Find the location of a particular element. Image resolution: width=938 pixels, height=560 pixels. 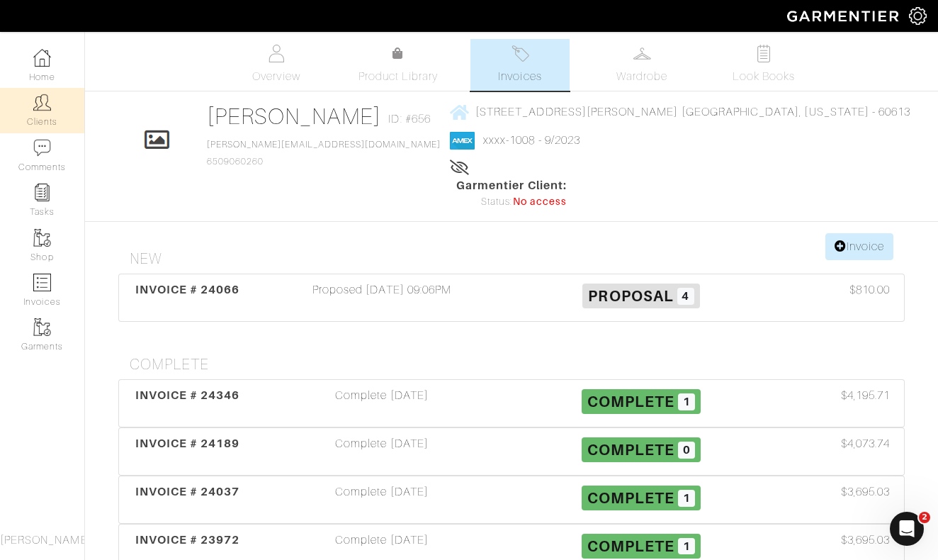

a: Invoices is located at coordinates (520, 64).